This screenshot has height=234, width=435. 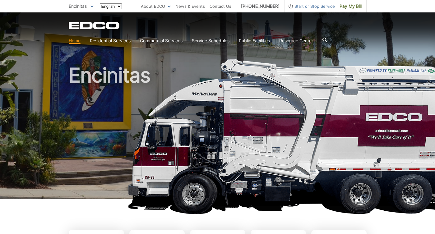 What do you see at coordinates (156, 6) in the screenshot?
I see `a: About EDCO` at bounding box center [156, 6].